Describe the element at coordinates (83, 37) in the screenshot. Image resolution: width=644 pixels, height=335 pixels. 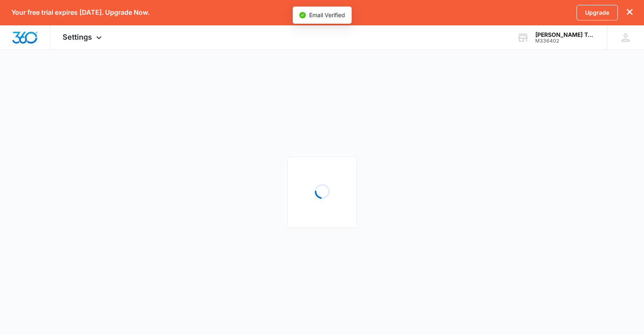
I see `div: Settings` at that location.